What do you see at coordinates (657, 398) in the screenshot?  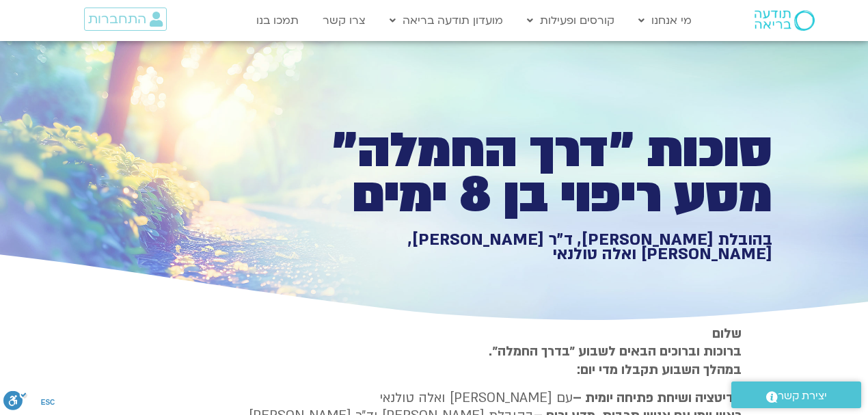 I see `strong: מדיטציה ושיחת פתיחה יומית –` at bounding box center [657, 398].